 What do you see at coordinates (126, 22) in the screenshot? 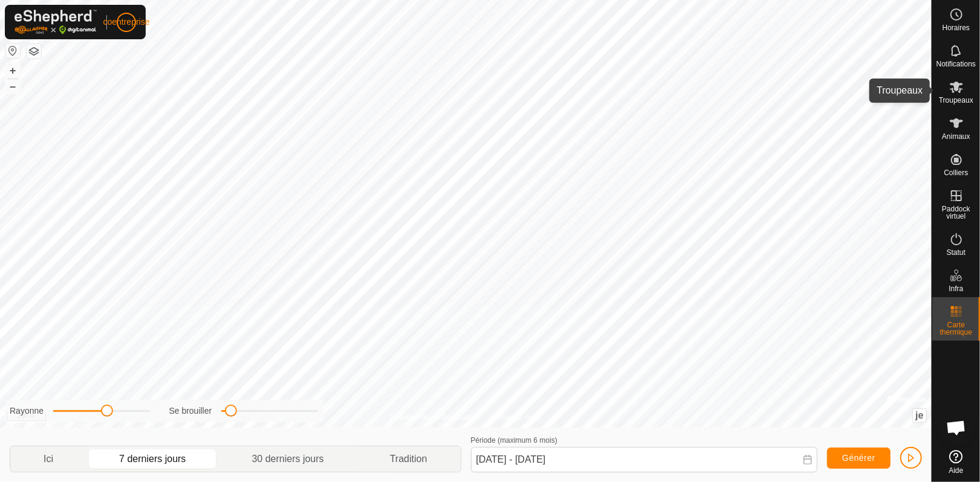
I see `font: coentreprise` at bounding box center [126, 22].